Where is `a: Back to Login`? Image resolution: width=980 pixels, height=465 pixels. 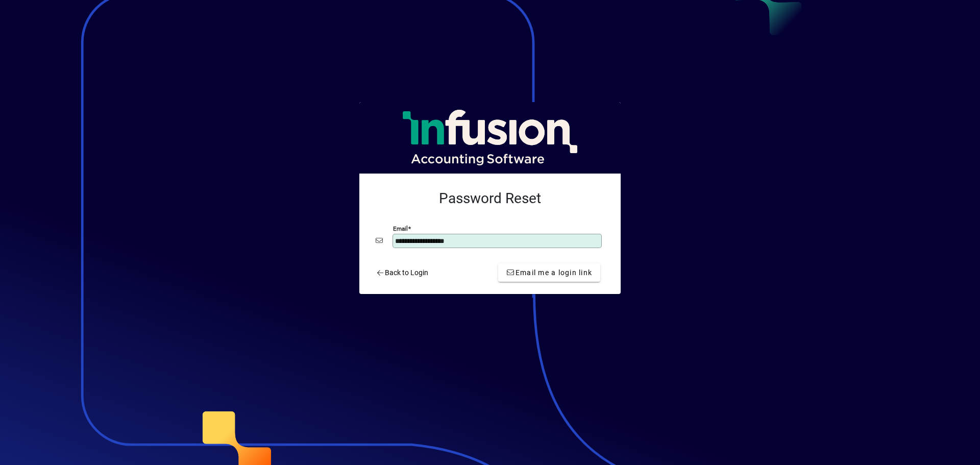 a: Back to Login is located at coordinates (402, 273).